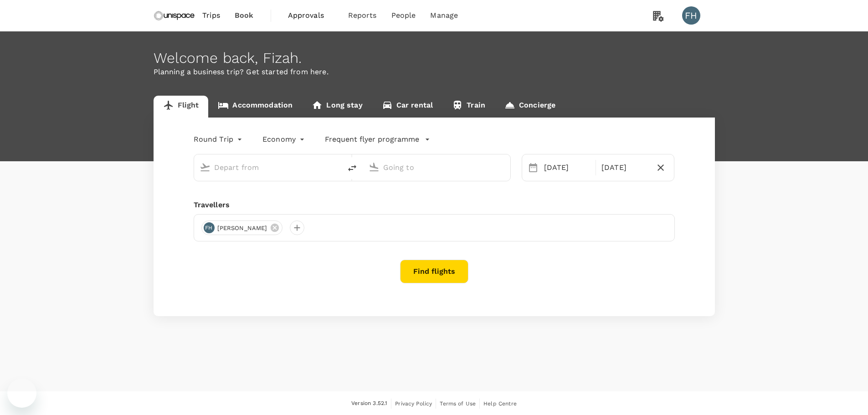 Image resolution: width=868 pixels, height=415 pixels. Describe the element at coordinates (268, 167) in the screenshot. I see `input: Depart from` at that location.